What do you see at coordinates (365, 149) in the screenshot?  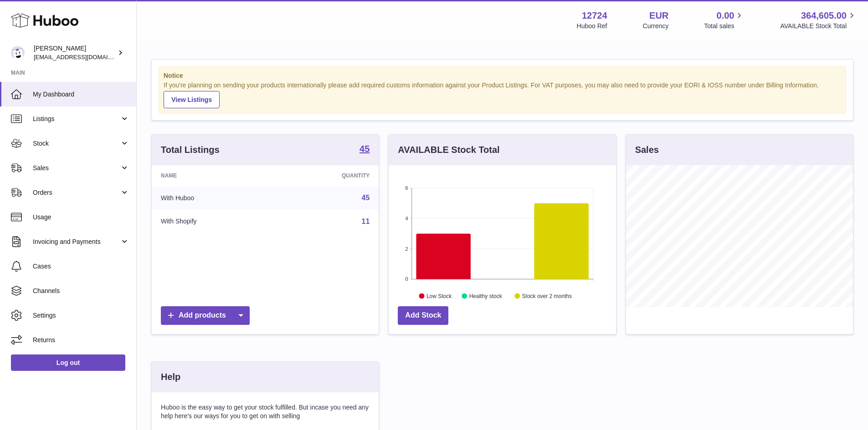 I see `strong: 45` at bounding box center [365, 149].